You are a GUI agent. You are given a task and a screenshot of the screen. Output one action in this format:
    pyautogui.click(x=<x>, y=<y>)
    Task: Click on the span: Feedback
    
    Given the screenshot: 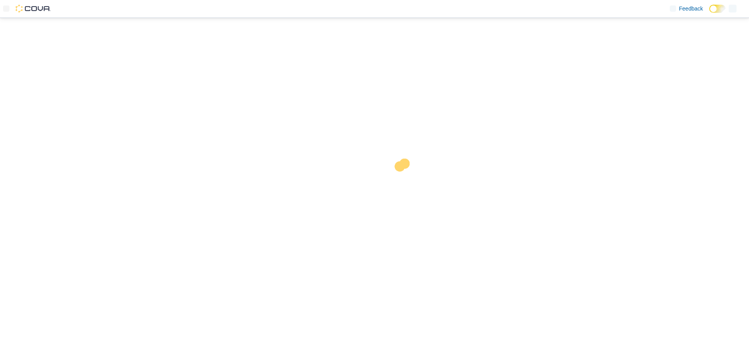 What is the action you would take?
    pyautogui.click(x=691, y=9)
    